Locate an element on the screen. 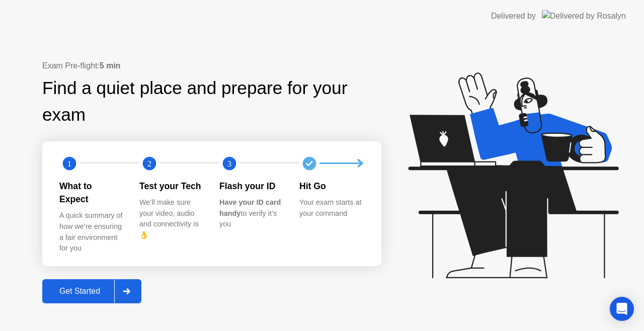 This screenshot has height=331, width=644. div: to verify it’s you is located at coordinates (251, 213).